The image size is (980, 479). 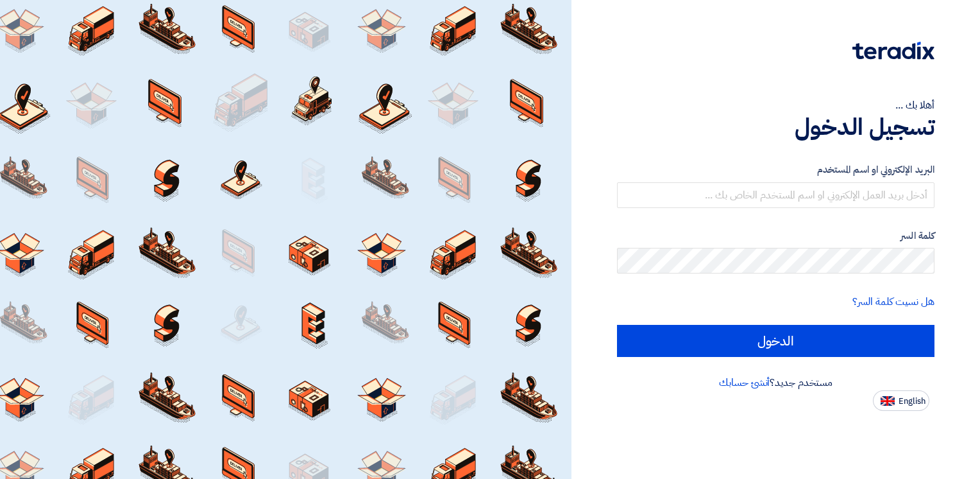 I want to click on h1: تسجيل الدخول, so click(x=776, y=127).